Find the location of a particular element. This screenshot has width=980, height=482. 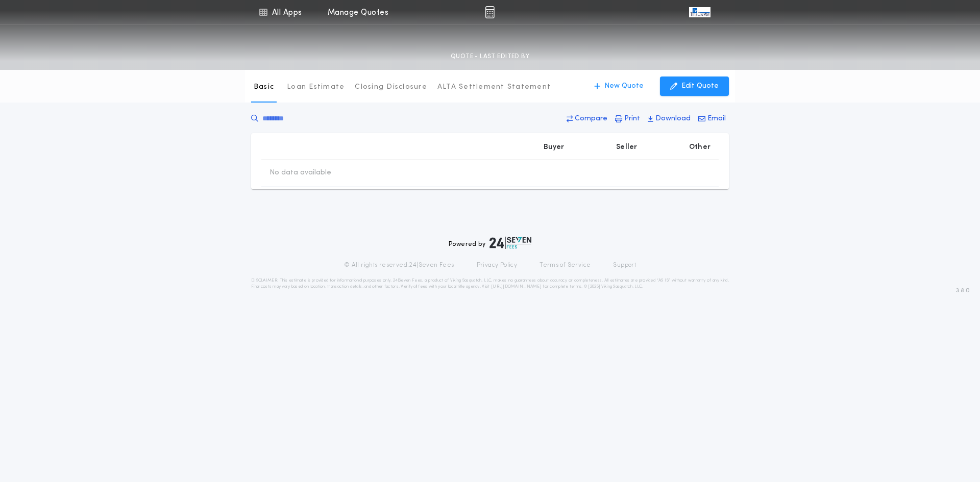

button: Print is located at coordinates (627, 119).